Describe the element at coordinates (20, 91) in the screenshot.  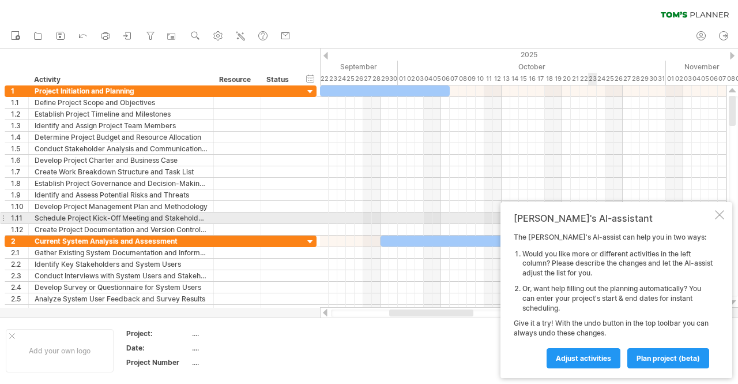
I see `div: 1` at that location.